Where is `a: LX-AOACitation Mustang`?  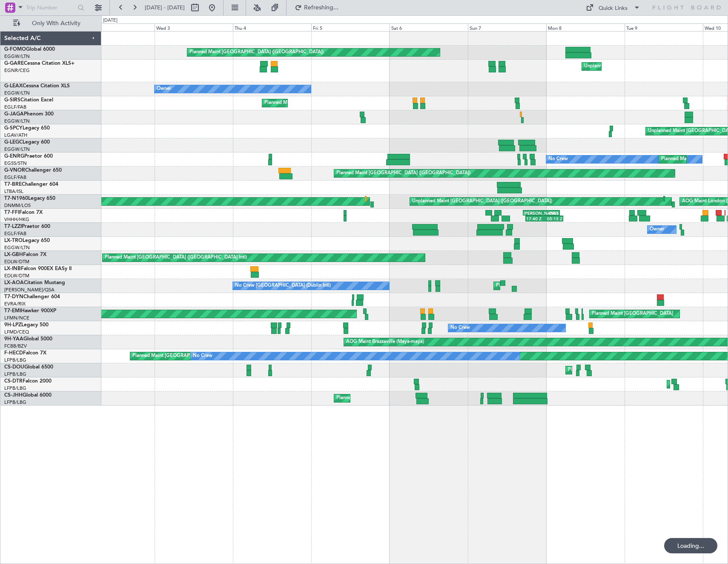
a: LX-AOACitation Mustang is located at coordinates (34, 283).